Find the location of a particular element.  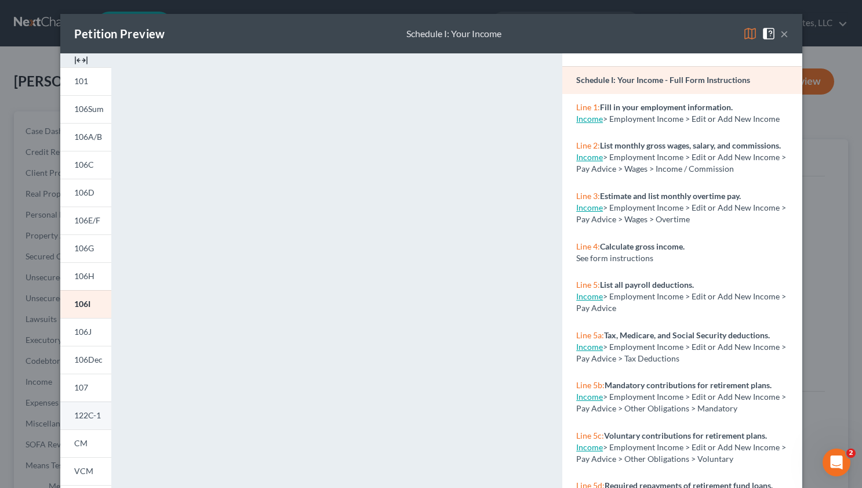

span: 107 is located at coordinates (81, 387).